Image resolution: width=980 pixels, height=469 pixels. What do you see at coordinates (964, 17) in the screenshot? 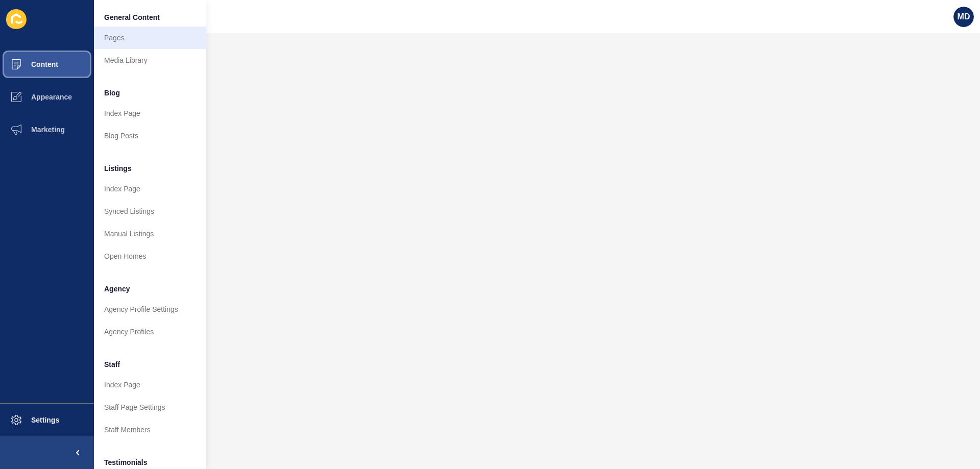
I see `span: MD` at bounding box center [964, 17].